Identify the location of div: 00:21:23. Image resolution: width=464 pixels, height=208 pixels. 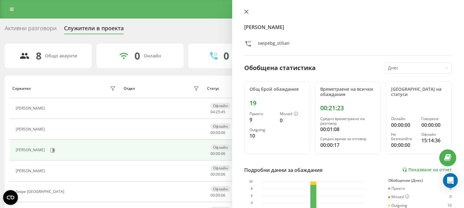
(348, 108).